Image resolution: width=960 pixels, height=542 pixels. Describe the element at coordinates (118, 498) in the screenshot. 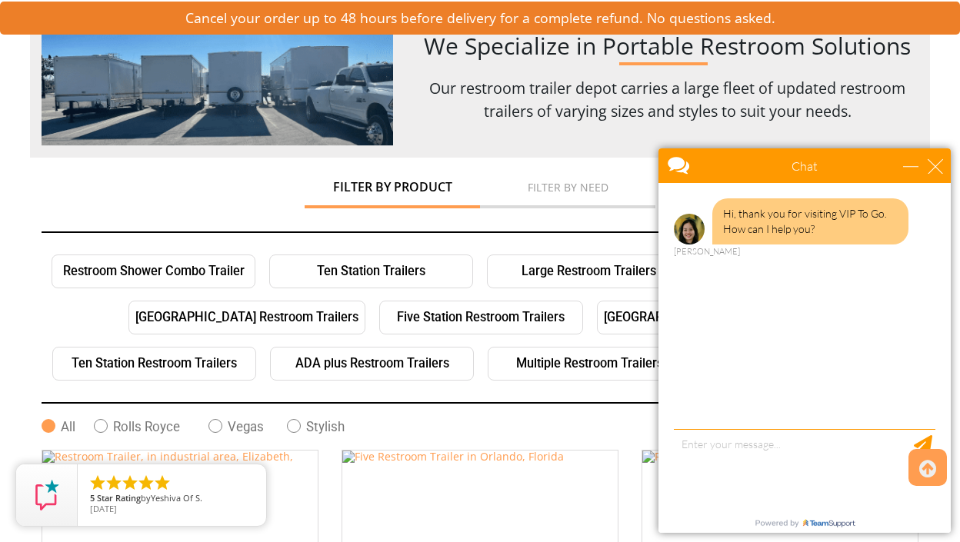

I see `span: Star Rating` at that location.